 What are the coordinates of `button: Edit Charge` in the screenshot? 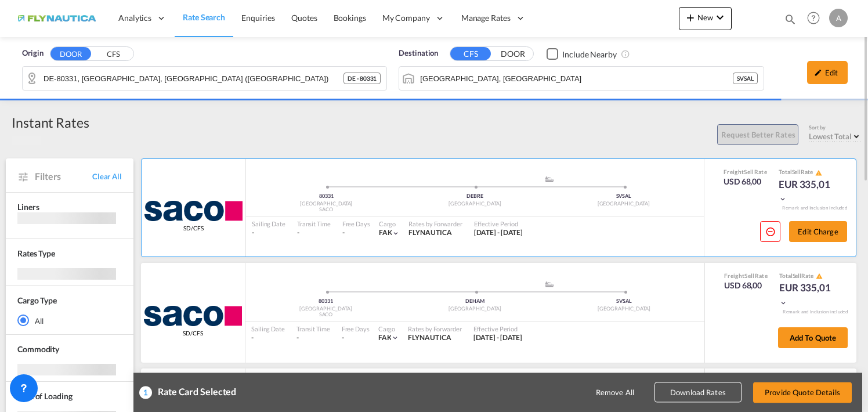 It's located at (818, 232).